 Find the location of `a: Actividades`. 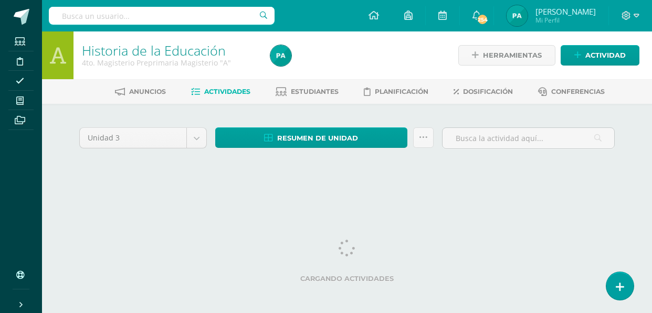

a: Actividades is located at coordinates (220, 92).